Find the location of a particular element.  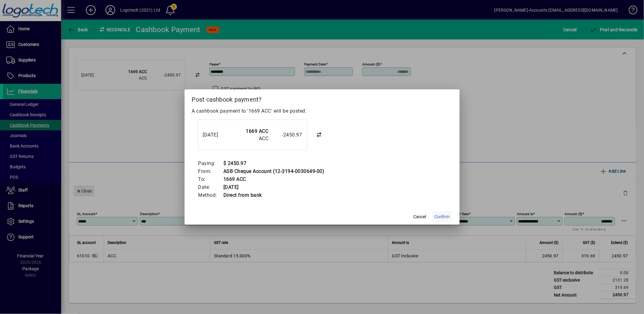

td: Date: is located at coordinates (211, 187).